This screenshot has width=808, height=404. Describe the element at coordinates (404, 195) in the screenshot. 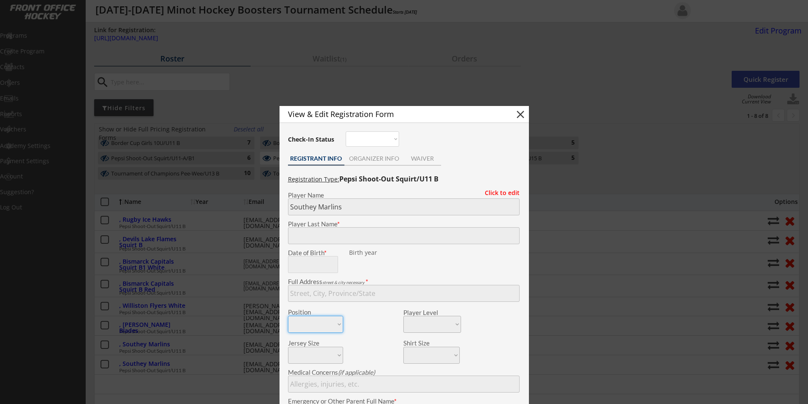

I see `div: Player Name` at that location.